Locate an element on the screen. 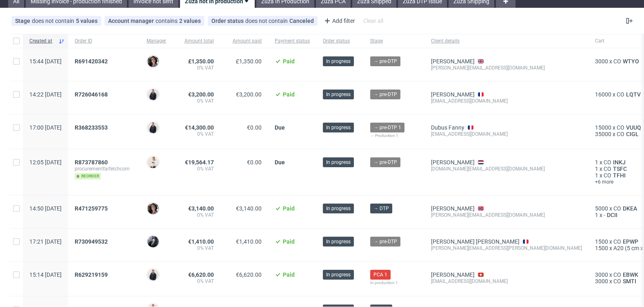 The height and width of the screenshot is (307, 644). span: Payment status is located at coordinates (292, 41).